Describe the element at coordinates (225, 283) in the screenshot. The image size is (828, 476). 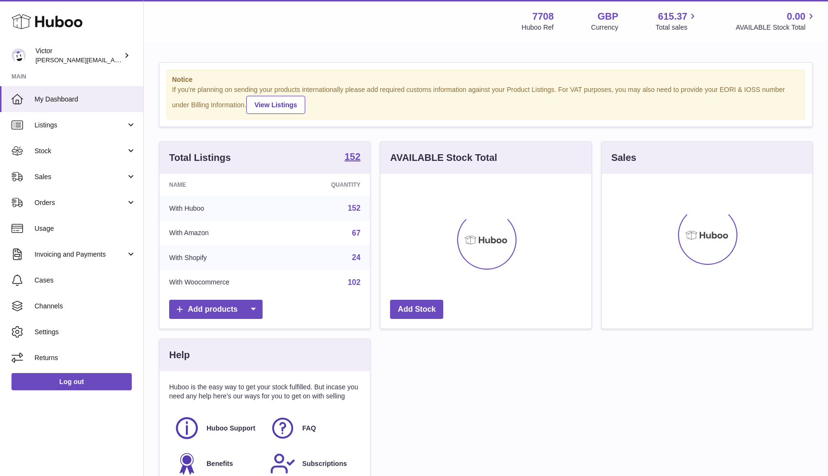
I see `td: With Woocommerce` at that location.